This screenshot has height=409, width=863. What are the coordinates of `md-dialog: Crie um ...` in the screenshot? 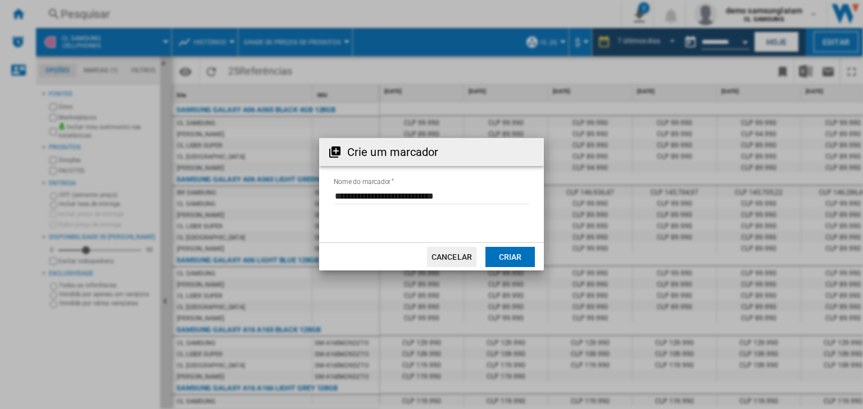 It's located at (431, 204).